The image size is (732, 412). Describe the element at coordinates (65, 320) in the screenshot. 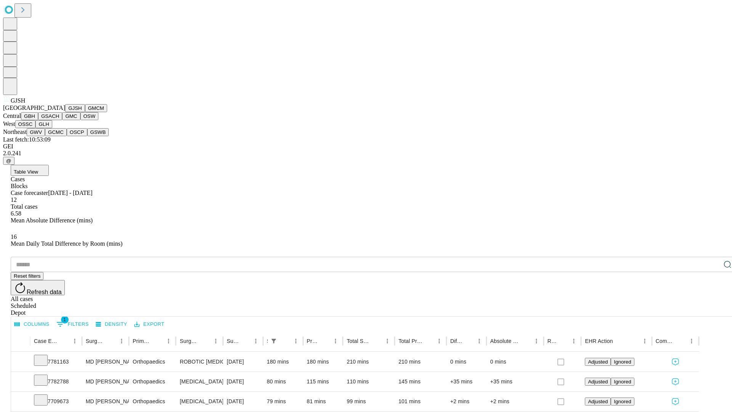

I see `span: 1` at that location.